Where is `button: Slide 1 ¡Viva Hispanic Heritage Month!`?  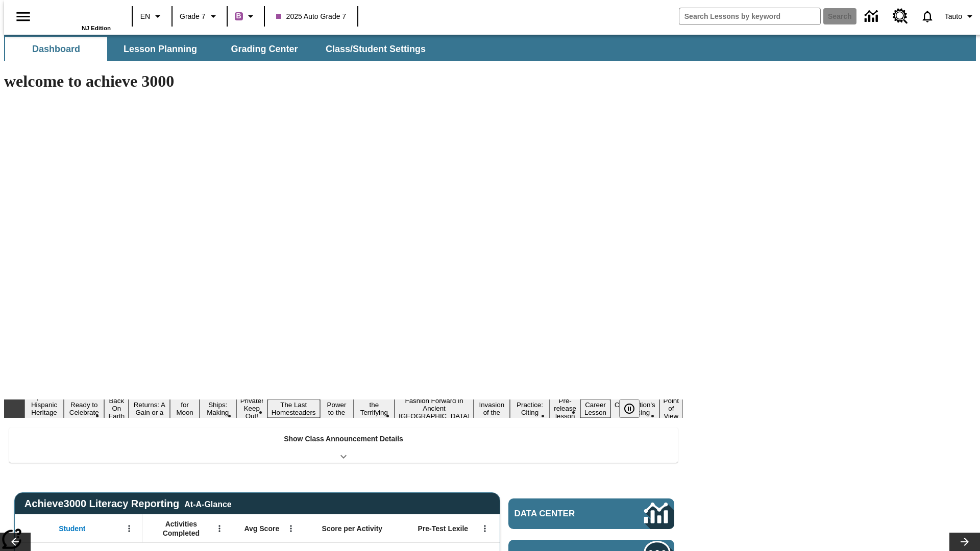
button: Slide 1 ¡Viva Hispanic Heritage Month! is located at coordinates (44, 409).